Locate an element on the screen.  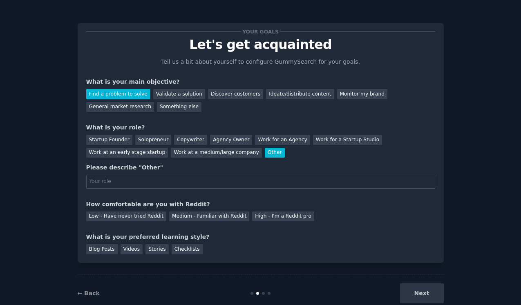
div: Ideate/distribute content is located at coordinates (300, 94).